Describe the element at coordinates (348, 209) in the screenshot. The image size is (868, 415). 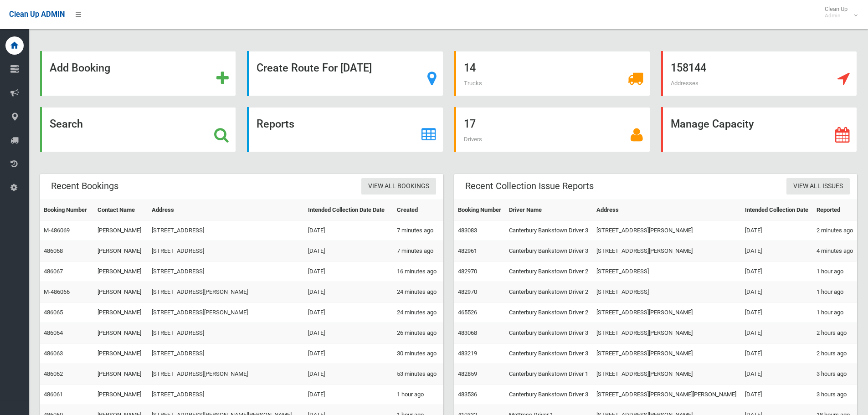
I see `th: Intended Collection Date Date` at that location.